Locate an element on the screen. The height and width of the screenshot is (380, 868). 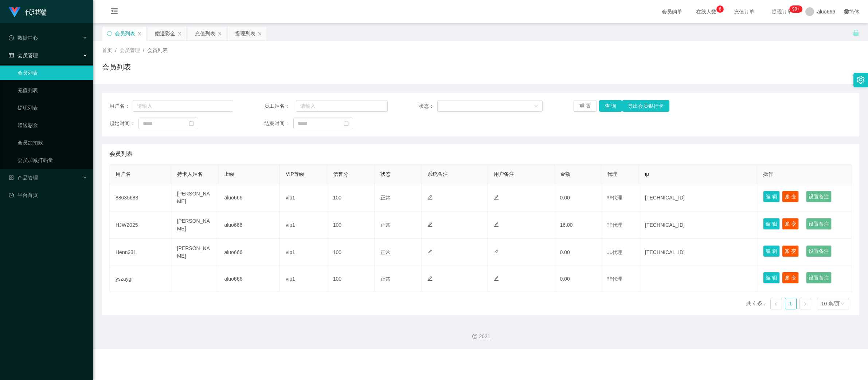
a: 提现列表 is located at coordinates (52, 108).